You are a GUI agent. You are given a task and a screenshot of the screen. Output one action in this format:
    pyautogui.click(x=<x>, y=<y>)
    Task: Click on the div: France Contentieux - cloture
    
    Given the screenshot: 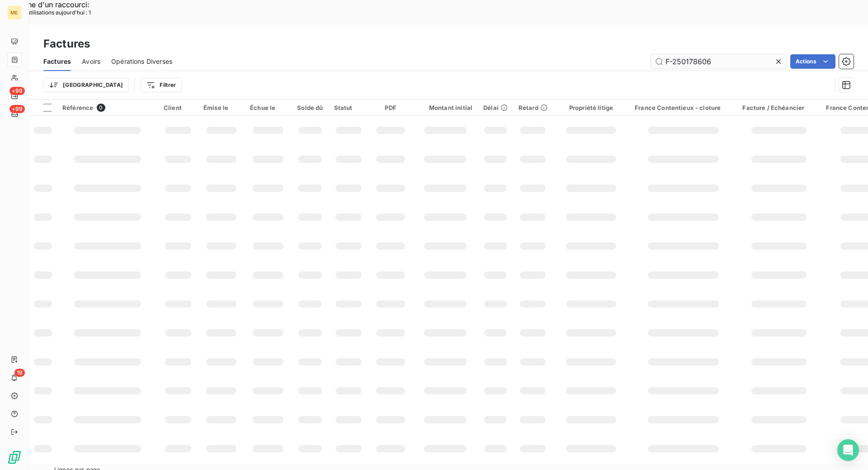 What is the action you would take?
    pyautogui.click(x=683, y=108)
    